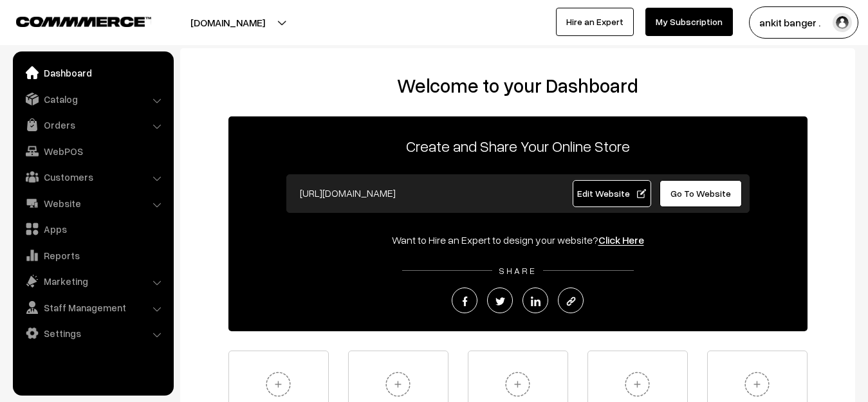  What do you see at coordinates (92, 203) in the screenshot?
I see `a: Website` at bounding box center [92, 203].